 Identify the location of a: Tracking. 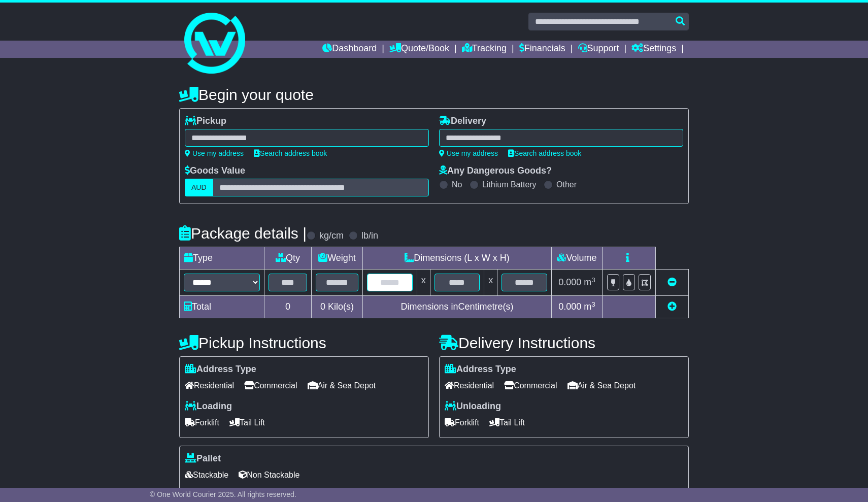
(485, 49).